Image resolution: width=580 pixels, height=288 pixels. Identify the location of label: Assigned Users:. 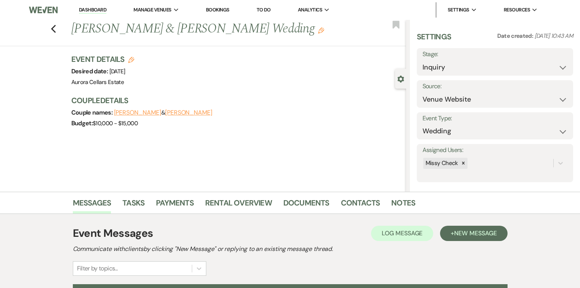
(495, 150).